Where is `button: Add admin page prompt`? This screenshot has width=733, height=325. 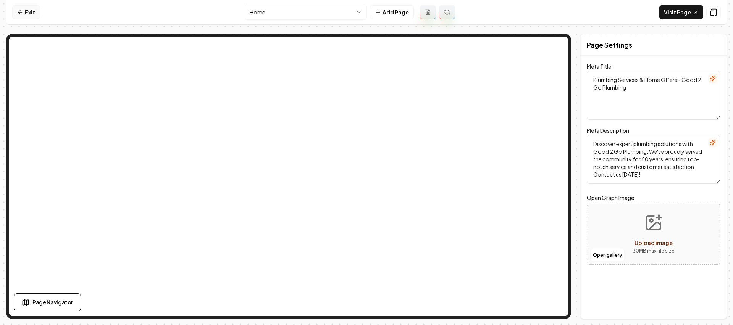
button: Add admin page prompt is located at coordinates (428, 12).